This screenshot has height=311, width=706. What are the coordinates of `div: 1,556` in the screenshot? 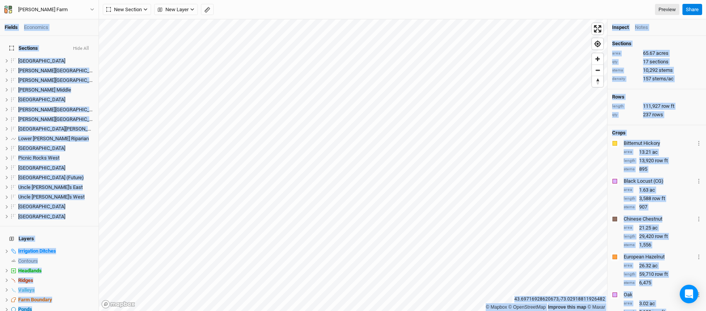 It's located at (662, 245).